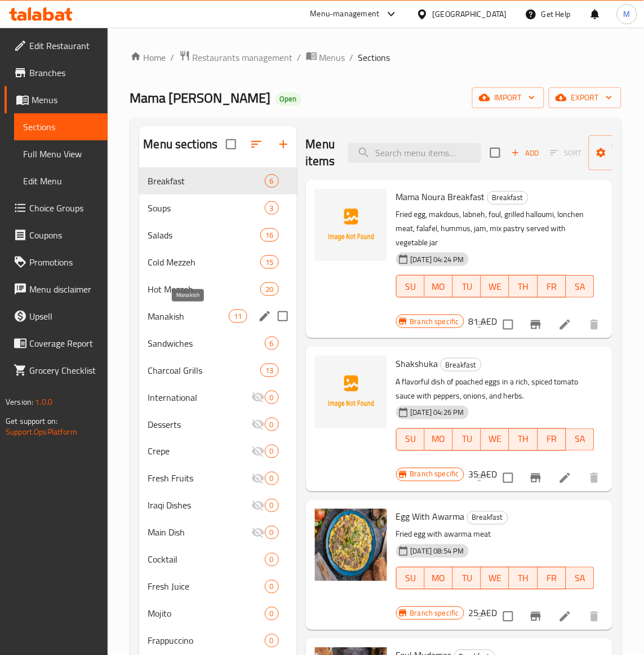 Image resolution: width=644 pixels, height=655 pixels. What do you see at coordinates (289, 98) in the screenshot?
I see `span: Open` at bounding box center [289, 98].